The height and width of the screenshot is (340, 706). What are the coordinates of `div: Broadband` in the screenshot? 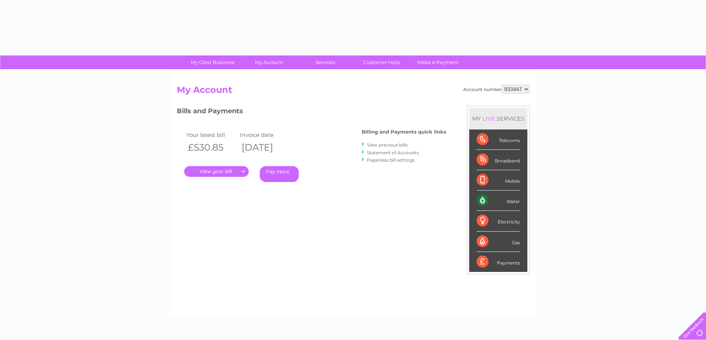 It's located at (498, 160).